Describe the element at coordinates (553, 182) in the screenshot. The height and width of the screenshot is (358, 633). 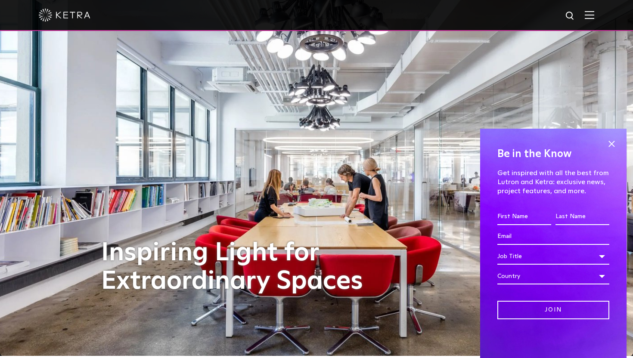
I see `p: Get inspired with all the best from Lutron and Ketra: exclusive news, project features, and more.` at that location.